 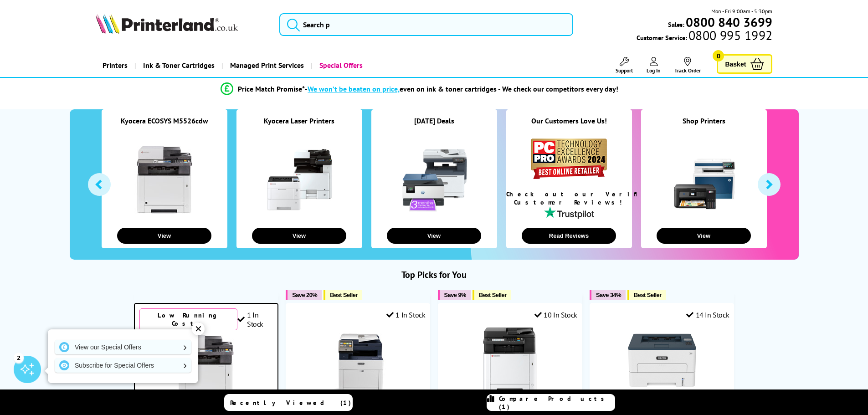 What do you see at coordinates (568, 236) in the screenshot?
I see `button: Read Reviews` at bounding box center [568, 236].